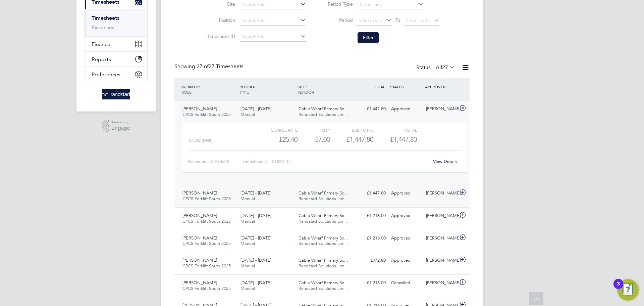 The width and height of the screenshot is (644, 306). What do you see at coordinates (267, 90) in the screenshot?
I see `div: PERIOD` at bounding box center [267, 90].